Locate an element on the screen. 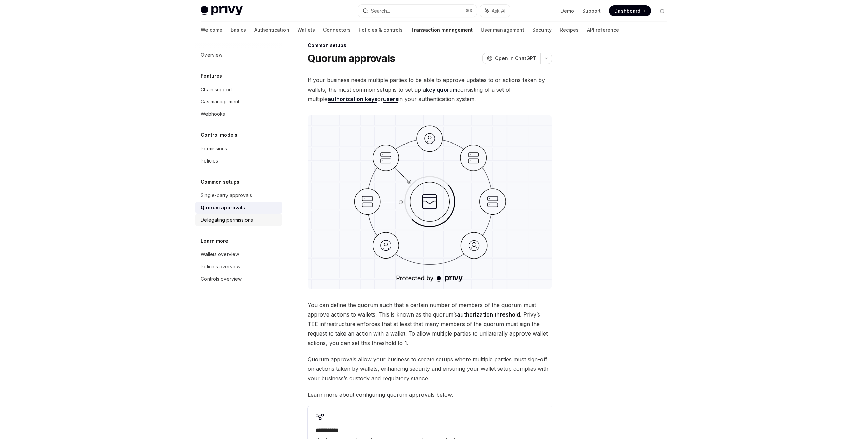 Image resolution: width=868 pixels, height=439 pixels. a: Gas management is located at coordinates (239, 102).